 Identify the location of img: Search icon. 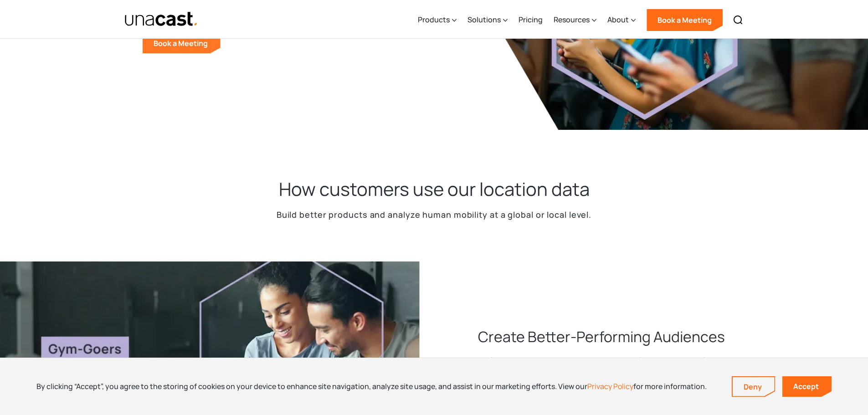
(738, 20).